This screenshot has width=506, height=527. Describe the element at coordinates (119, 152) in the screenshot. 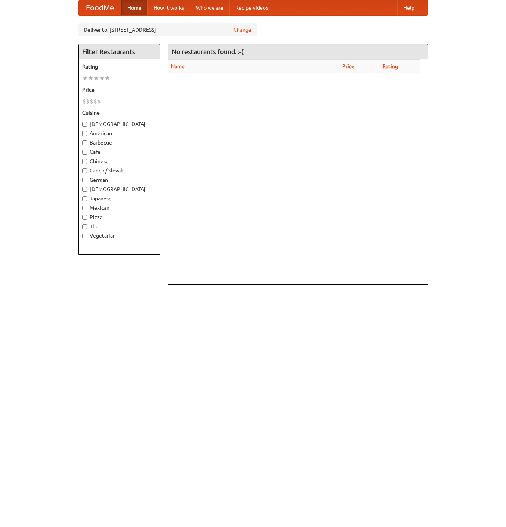

I see `label: Cafe` at that location.